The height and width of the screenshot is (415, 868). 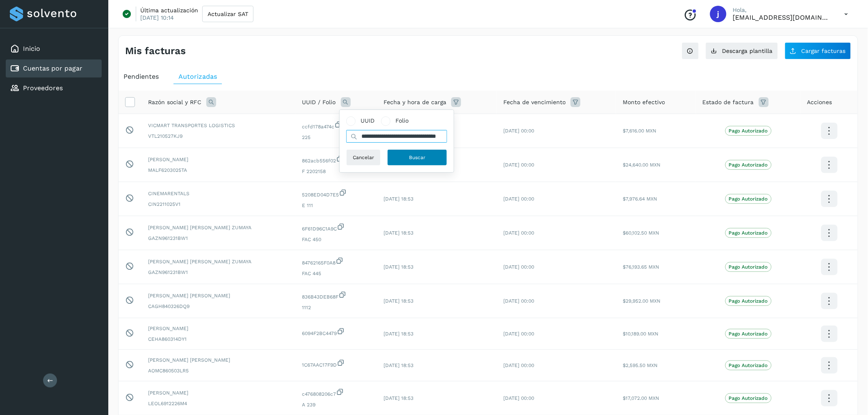 What do you see at coordinates (641, 398) in the screenshot?
I see `span: $17,072.00 MXN` at bounding box center [641, 398].